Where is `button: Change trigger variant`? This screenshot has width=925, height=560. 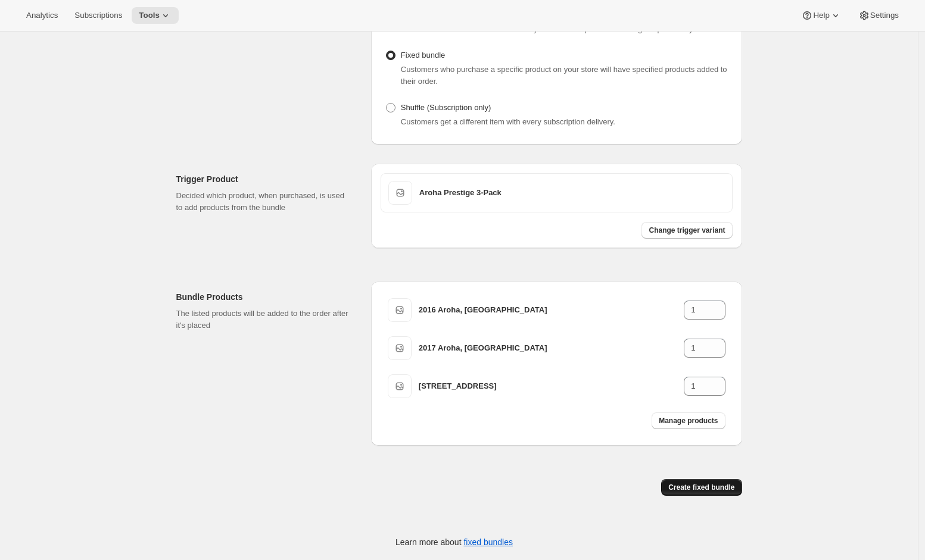 button: Change trigger variant is located at coordinates (686, 230).